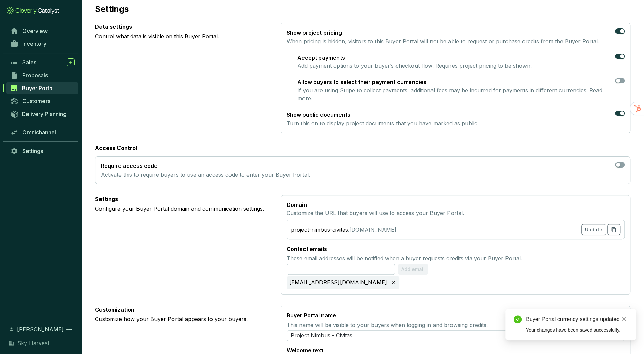  What do you see at coordinates (443, 41) in the screenshot?
I see `p: When pricing is hidden, visitors to this Buyer Portal will not be able to request or purchase cre...` at bounding box center [443, 41].